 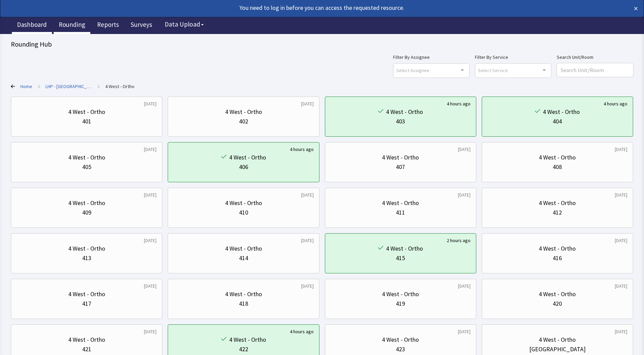 I want to click on div: 404, so click(x=557, y=121).